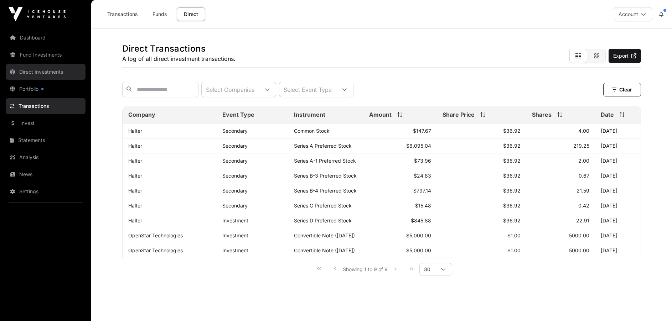 This screenshot has height=321, width=672. I want to click on td: $73.96, so click(400, 161).